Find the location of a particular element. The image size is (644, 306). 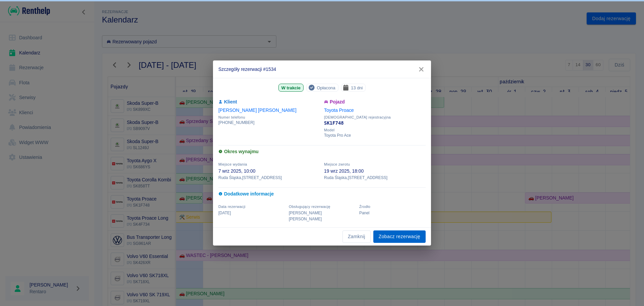

p: 7 wrz 2025, 10:00 is located at coordinates (269, 171).